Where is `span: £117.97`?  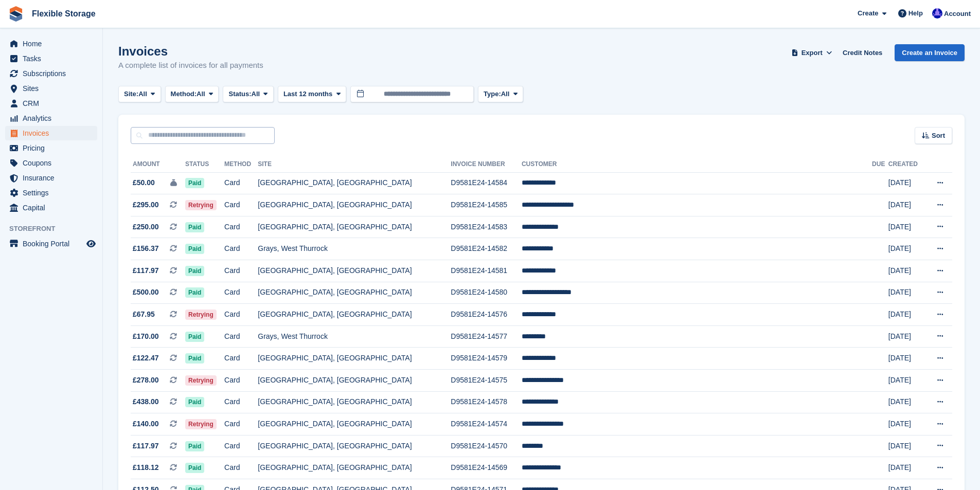 span: £117.97 is located at coordinates (146, 446).